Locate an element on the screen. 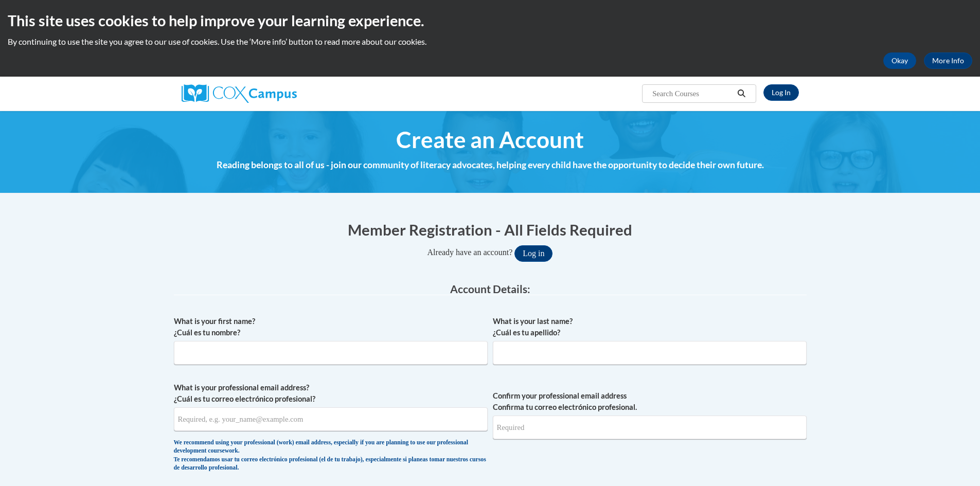 The width and height of the screenshot is (980, 486). label: What is your first name? ¿Cuál es tu nombre? is located at coordinates (331, 327).